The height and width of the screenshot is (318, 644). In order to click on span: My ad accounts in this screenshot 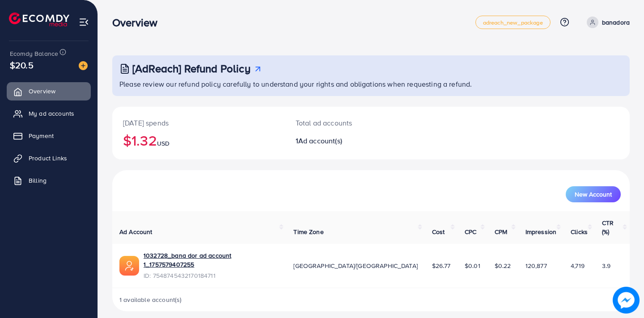, I will do `click(52, 113)`.